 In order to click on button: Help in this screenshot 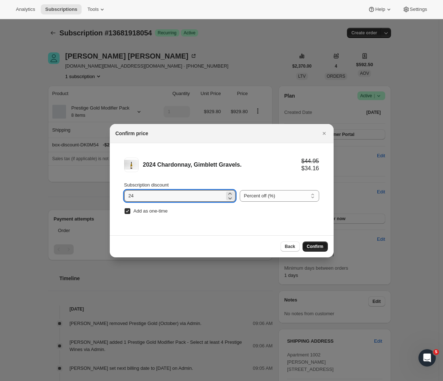, I will do `click(380, 9)`.